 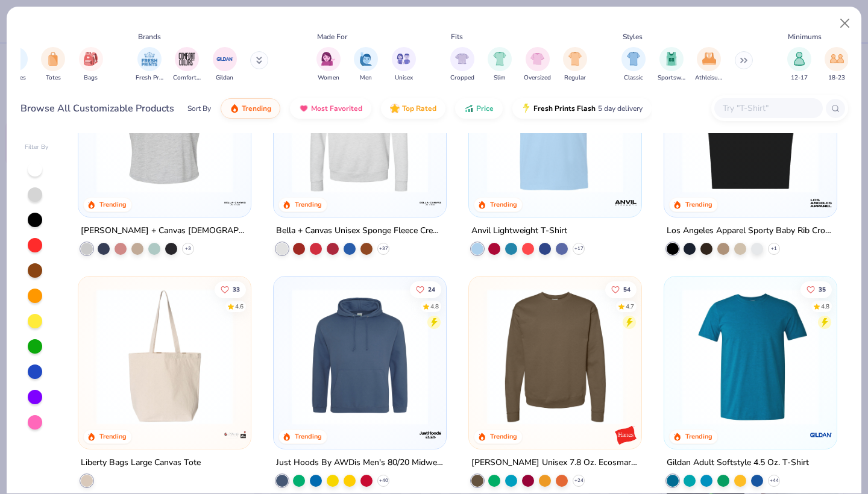 What do you see at coordinates (240, 306) in the screenshot?
I see `div: 4.6` at bounding box center [240, 306].